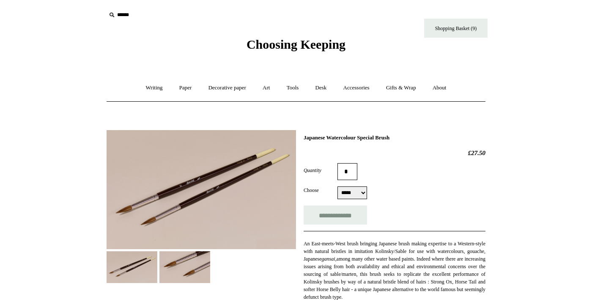 This screenshot has width=592, height=300. I want to click on a: Accessories, so click(357, 88).